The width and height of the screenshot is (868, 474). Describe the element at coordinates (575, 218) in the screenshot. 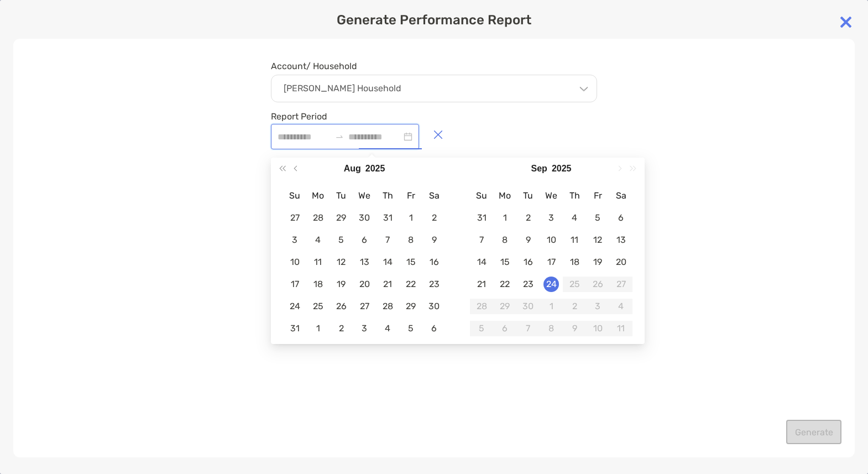

I see `div: 4` at that location.